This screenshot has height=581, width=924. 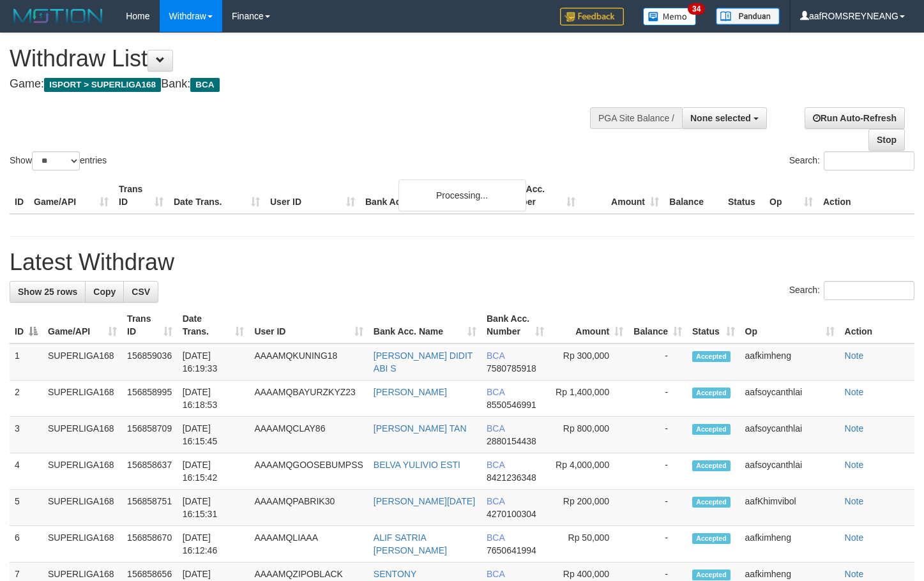 What do you see at coordinates (395, 574) in the screenshot?
I see `a: SENTONY` at bounding box center [395, 574].